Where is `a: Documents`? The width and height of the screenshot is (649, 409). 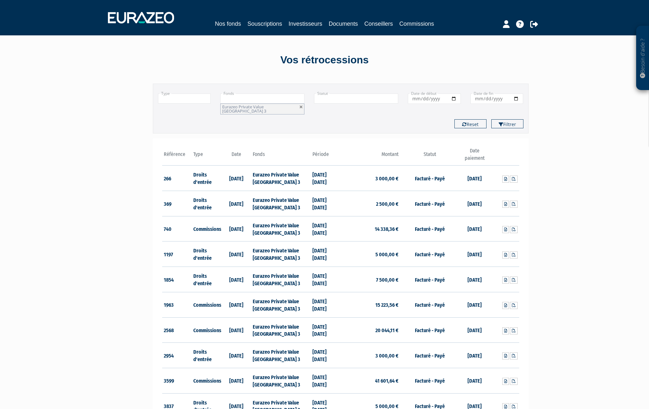 a: Documents is located at coordinates (344, 24).